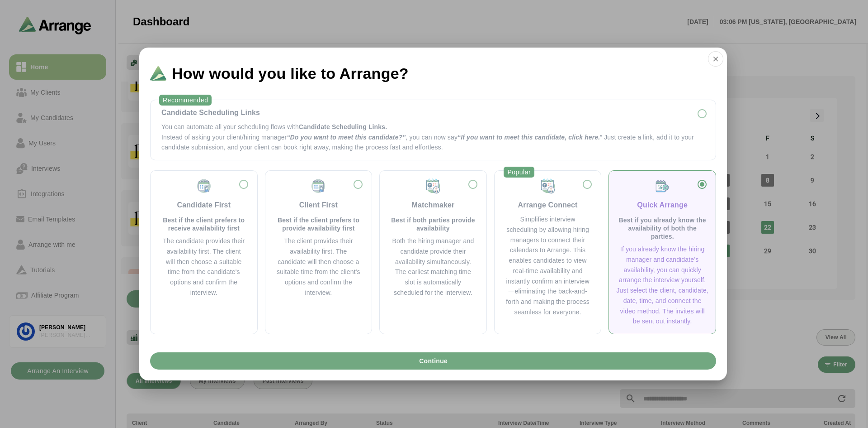 The height and width of the screenshot is (428, 868). What do you see at coordinates (433, 127) in the screenshot?
I see `p: You can automate all your scheduling flows with` at bounding box center [433, 127].